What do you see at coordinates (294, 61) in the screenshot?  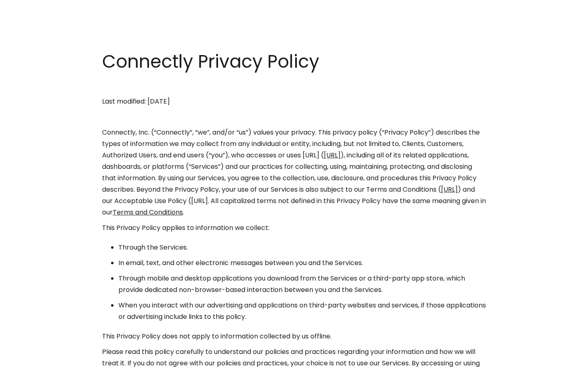 I see `h1: Connectly Privacy Policy` at bounding box center [294, 61].